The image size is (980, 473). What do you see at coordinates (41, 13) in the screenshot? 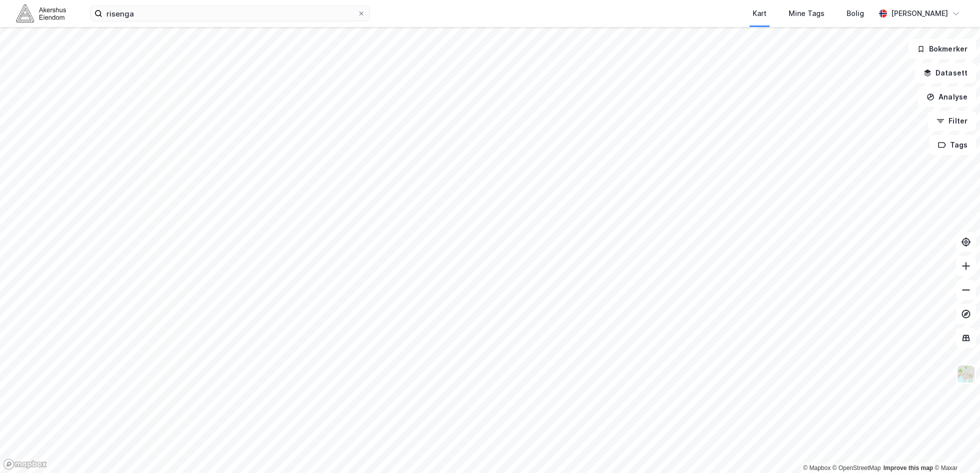
I see `img: akershus-eiendom-logo.9091f326c980b4bce74ccdd9f866810c.svg` at bounding box center [41, 13].